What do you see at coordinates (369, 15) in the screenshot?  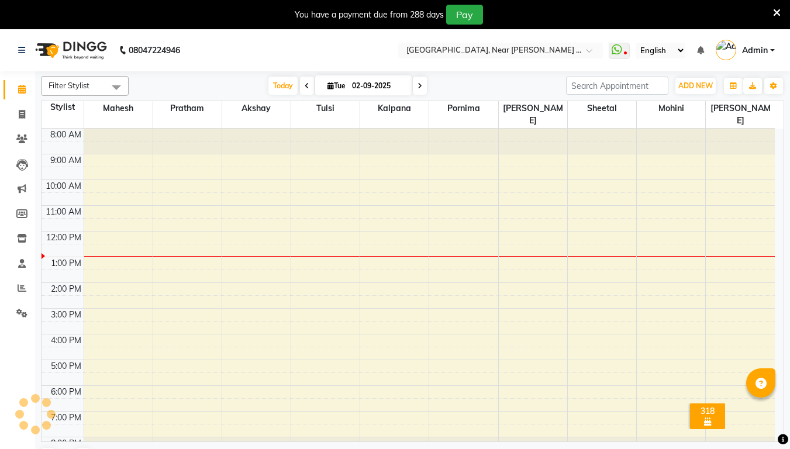 I see `div: You have a payment due from 288 days` at bounding box center [369, 15].